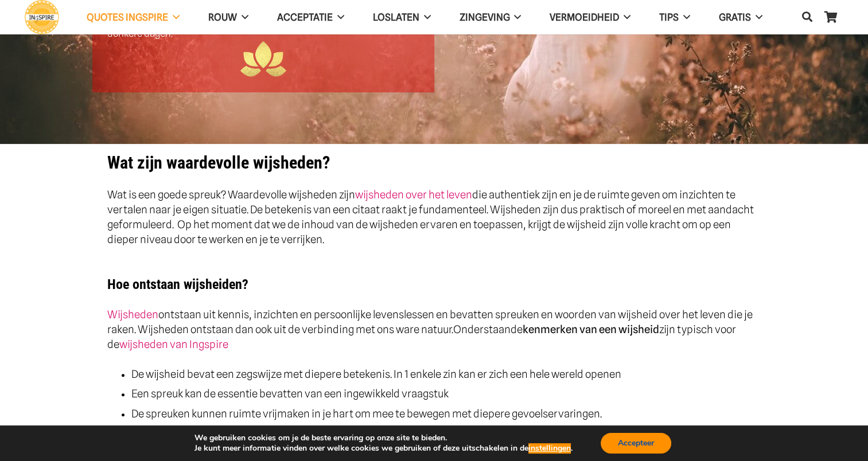  What do you see at coordinates (133, 17) in the screenshot?
I see `a: QUOTES INGSPIRE` at bounding box center [133, 17].